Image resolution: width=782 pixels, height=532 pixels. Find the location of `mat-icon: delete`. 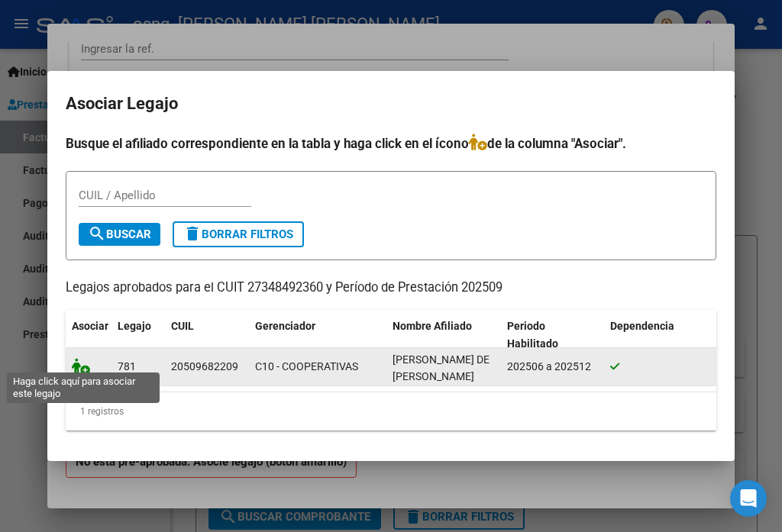

mat-icon: delete is located at coordinates (193, 233).